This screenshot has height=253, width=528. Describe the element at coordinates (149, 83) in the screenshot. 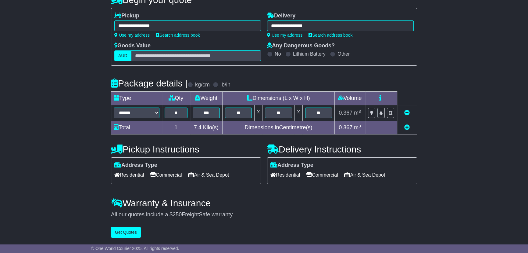

I see `h4: Package details |` at that location.